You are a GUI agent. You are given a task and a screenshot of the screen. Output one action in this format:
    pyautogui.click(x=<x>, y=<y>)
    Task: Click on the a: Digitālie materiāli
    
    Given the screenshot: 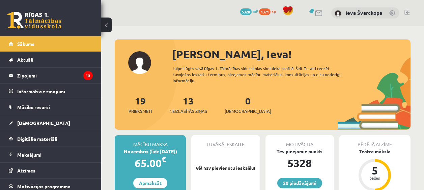 What is the action you would take?
    pyautogui.click(x=51, y=139)
    